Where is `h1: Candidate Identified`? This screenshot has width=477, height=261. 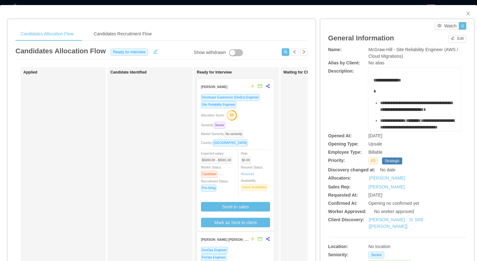
h1: Candidate Identified is located at coordinates (154, 72).